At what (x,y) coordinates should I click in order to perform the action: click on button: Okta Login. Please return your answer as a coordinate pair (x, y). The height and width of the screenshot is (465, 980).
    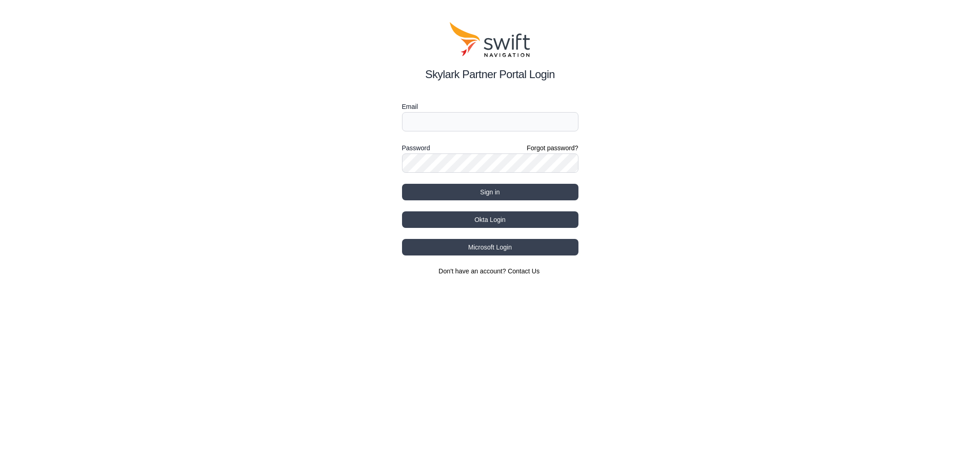
    Looking at the image, I should click on (490, 220).